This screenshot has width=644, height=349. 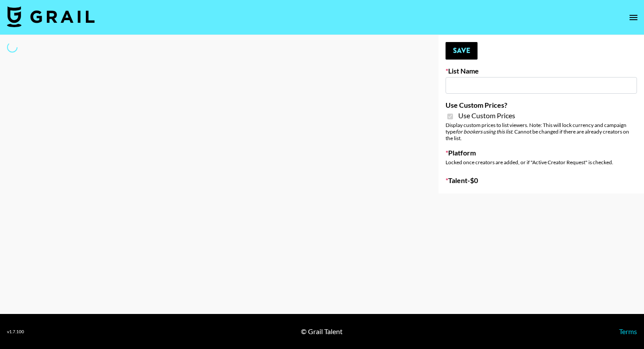 What do you see at coordinates (484, 131) in the screenshot?
I see `em: for bookers using this list` at bounding box center [484, 131].